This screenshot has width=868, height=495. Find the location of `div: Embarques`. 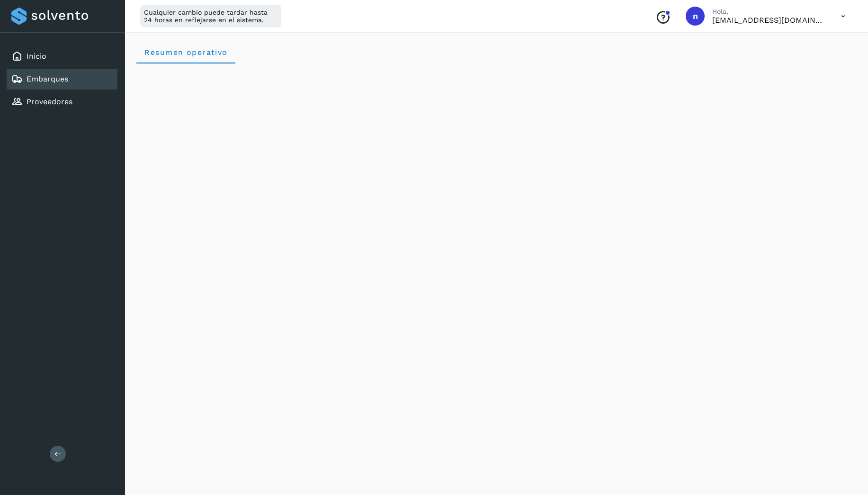

div: Embarques is located at coordinates (62, 79).